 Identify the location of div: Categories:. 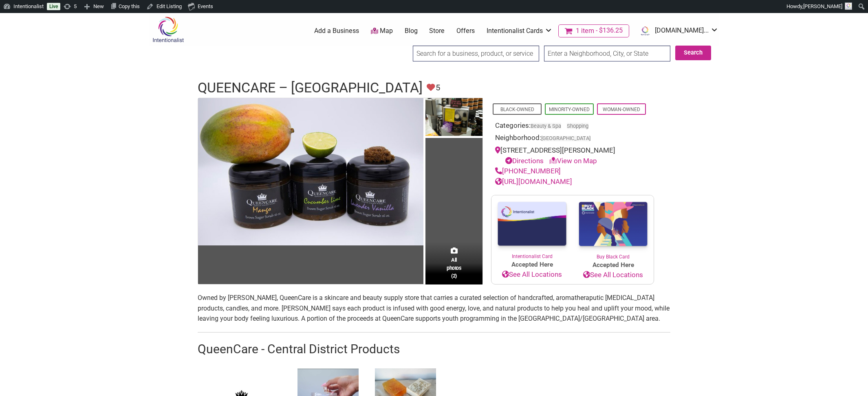
(572, 127).